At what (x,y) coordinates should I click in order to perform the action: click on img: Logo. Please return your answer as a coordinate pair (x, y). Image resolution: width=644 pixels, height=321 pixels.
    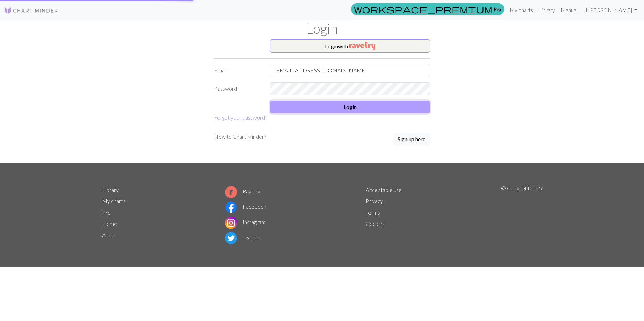
    Looking at the image, I should click on (31, 10).